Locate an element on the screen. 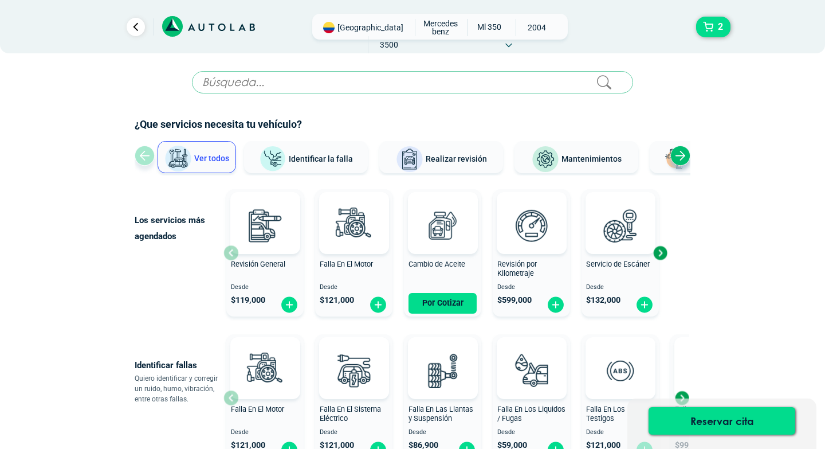  img: diagnostic_caja-de-cambios-v3.svg is located at coordinates (709, 370).